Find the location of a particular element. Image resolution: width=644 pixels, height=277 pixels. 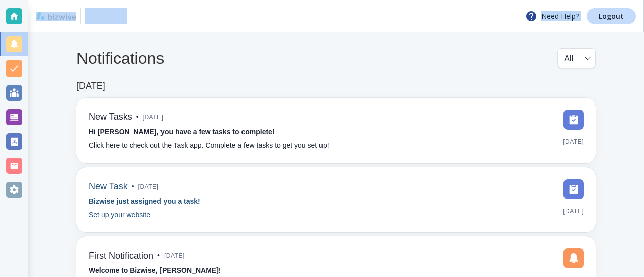

h6: New Tasks is located at coordinates (110, 117).